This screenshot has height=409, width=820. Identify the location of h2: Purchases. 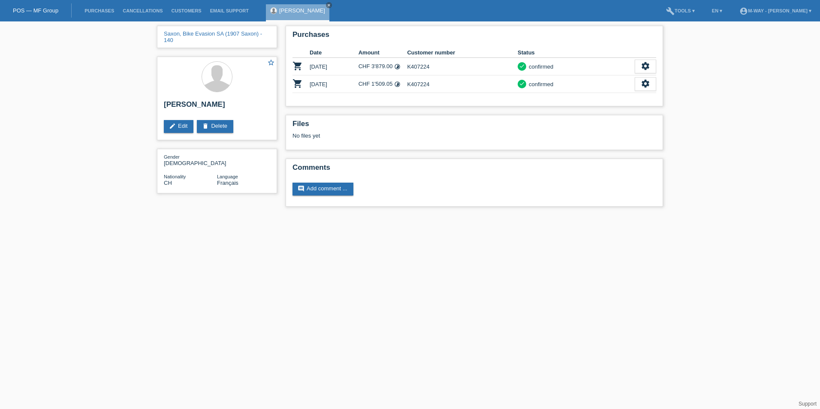
(474, 37).